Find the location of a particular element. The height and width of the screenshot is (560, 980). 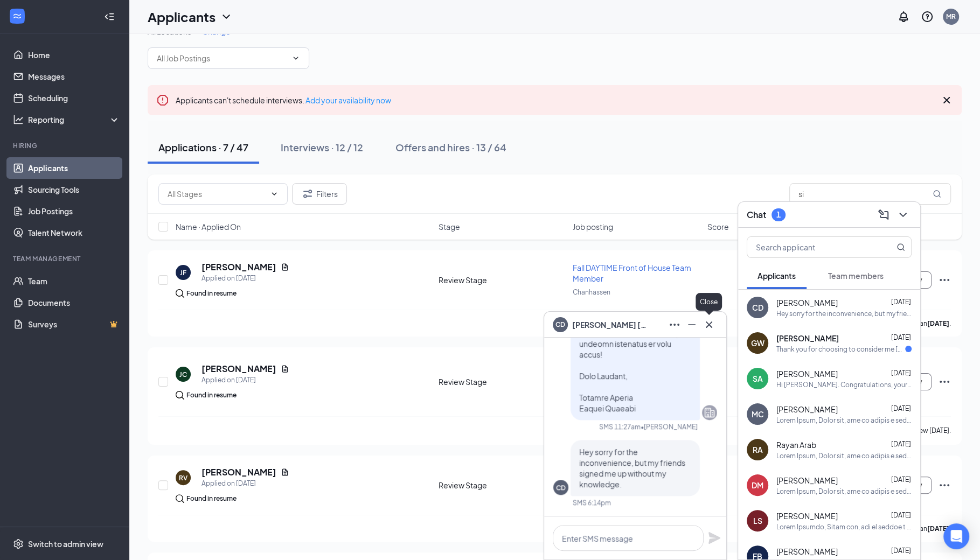

div: Hiring is located at coordinates (65, 145).